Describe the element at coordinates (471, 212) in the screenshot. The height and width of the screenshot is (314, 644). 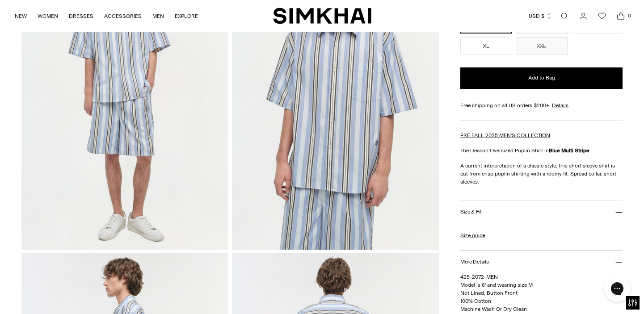
I see `h3: Size & Fit` at that location.